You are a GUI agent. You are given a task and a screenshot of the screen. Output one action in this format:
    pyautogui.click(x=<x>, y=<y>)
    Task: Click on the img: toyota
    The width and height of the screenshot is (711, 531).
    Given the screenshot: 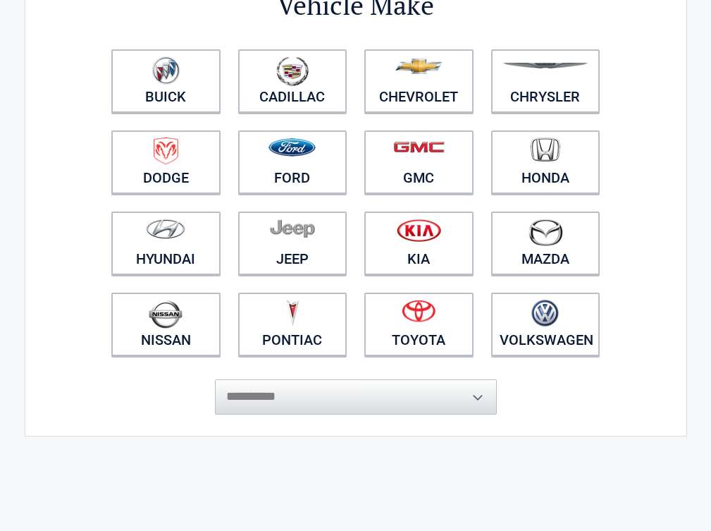 What is the action you would take?
    pyautogui.click(x=419, y=311)
    